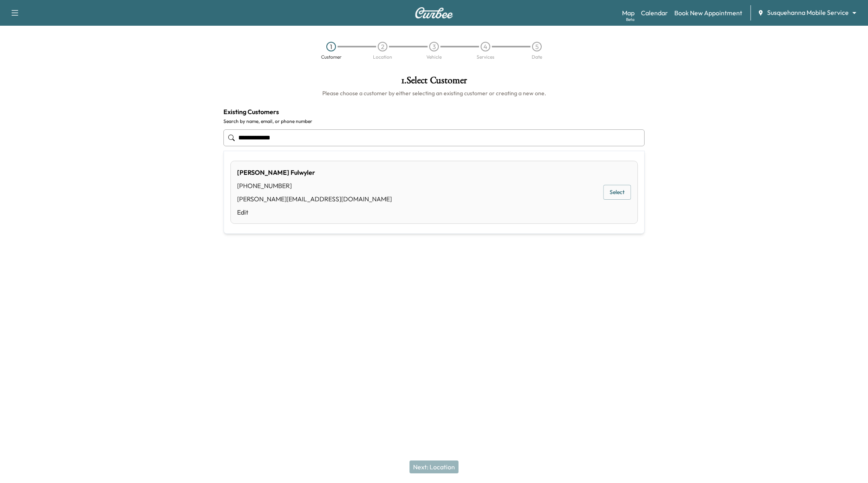 The image size is (868, 483). What do you see at coordinates (434, 47) in the screenshot?
I see `div: 3` at bounding box center [434, 47].